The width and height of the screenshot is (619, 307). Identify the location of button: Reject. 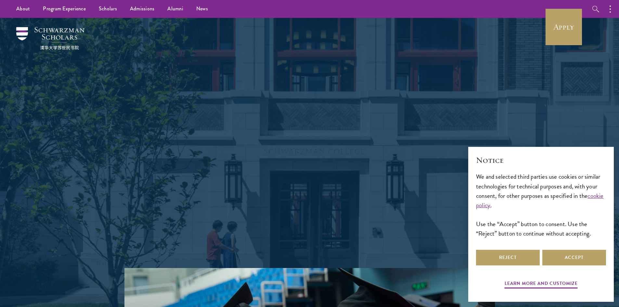
(508, 258).